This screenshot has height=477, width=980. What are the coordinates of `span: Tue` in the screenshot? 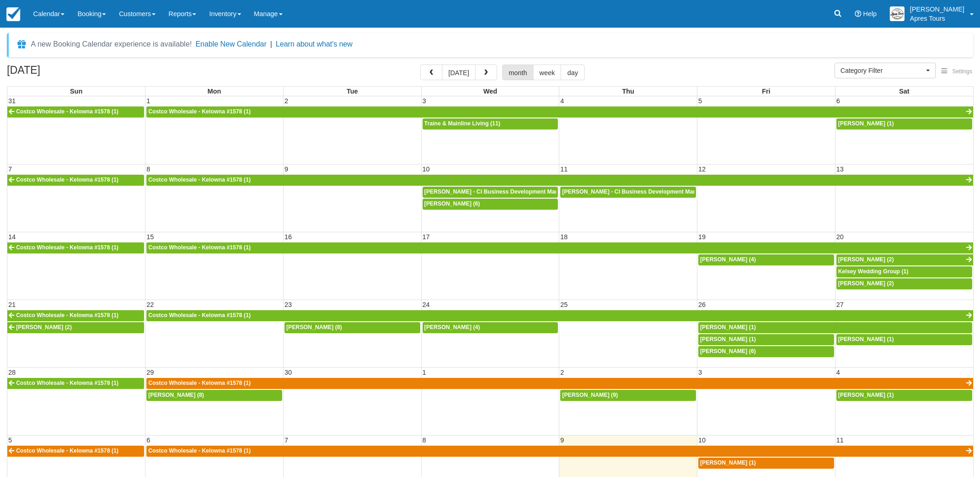 It's located at (352, 92).